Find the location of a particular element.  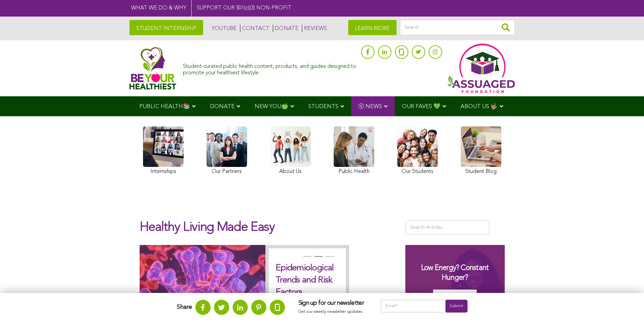

strong: Share is located at coordinates (184, 307).